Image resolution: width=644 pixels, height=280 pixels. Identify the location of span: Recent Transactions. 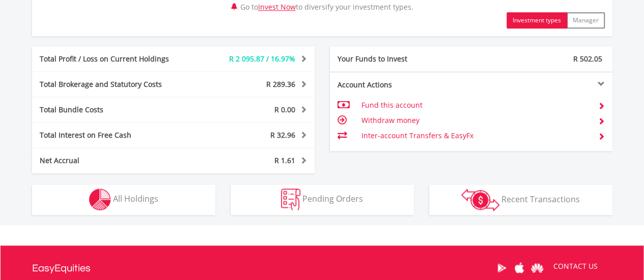
(541, 198).